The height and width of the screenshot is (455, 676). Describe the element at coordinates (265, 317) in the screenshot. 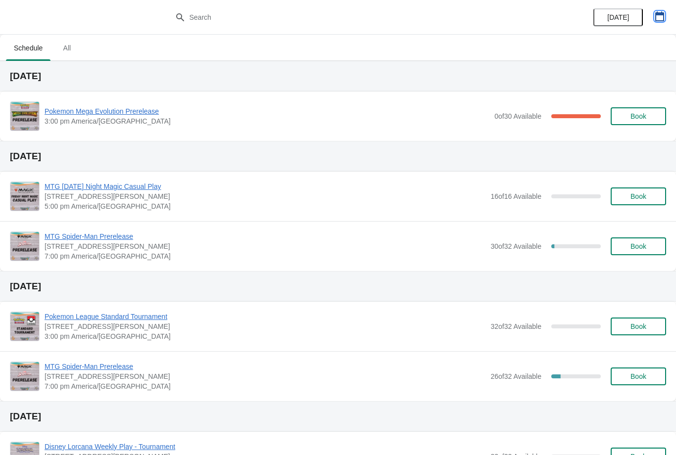

I see `span: Pokemon League Standard Tournament` at that location.